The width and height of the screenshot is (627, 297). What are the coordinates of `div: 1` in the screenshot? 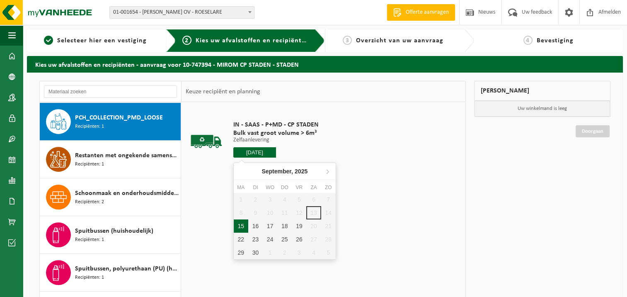 It's located at (270, 252).